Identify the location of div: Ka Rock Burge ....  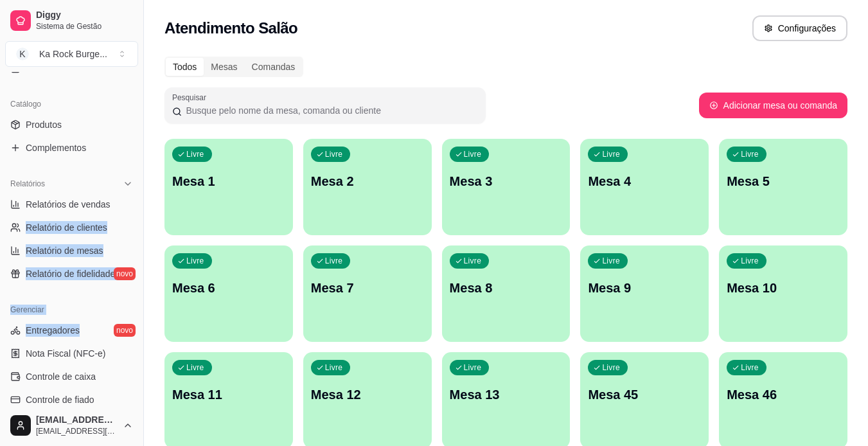
(74, 54).